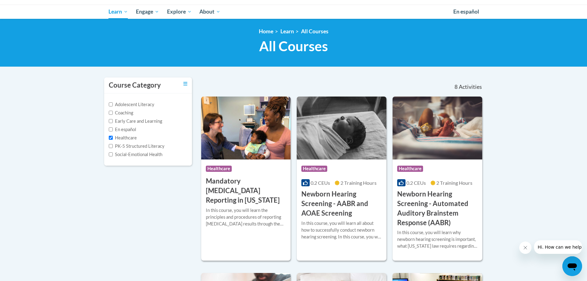 This screenshot has height=281, width=587. I want to click on a: Explore, so click(179, 12).